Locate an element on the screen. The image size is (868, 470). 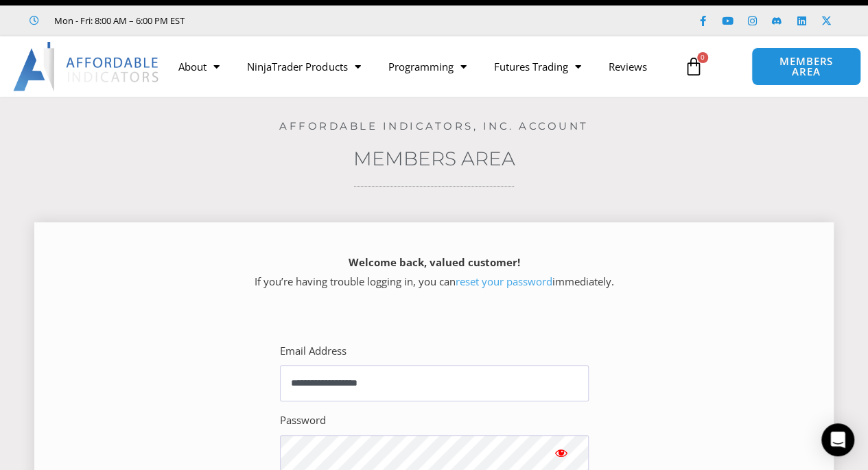
a: Futures Trading is located at coordinates (537, 67).